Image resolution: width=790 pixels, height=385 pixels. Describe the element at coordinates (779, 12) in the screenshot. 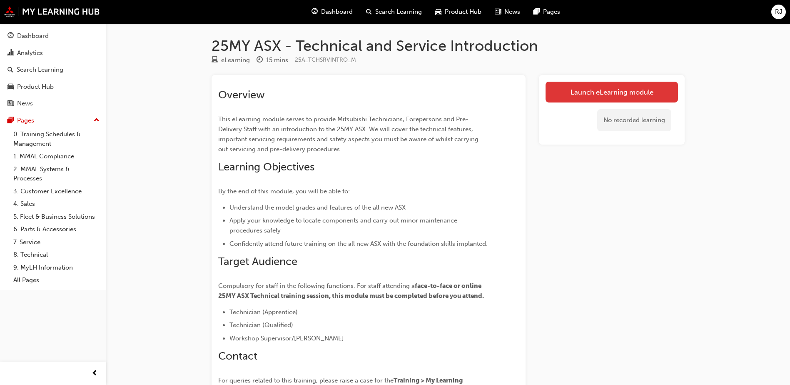

I see `button: RJ` at that location.